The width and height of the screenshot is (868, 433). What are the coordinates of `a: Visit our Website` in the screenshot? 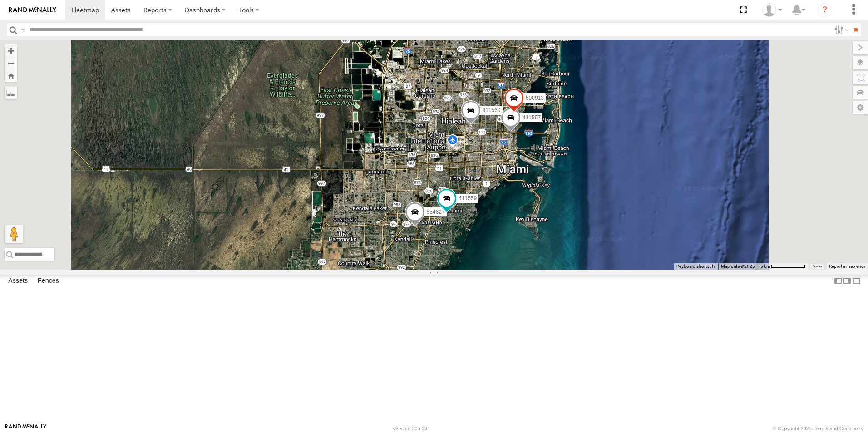 It's located at (26, 428).